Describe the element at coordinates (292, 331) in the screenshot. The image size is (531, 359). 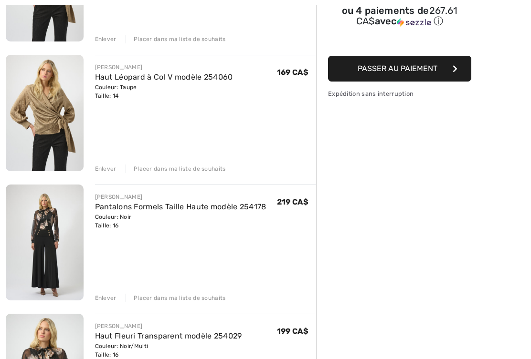
I see `span: 199 CA$` at that location.